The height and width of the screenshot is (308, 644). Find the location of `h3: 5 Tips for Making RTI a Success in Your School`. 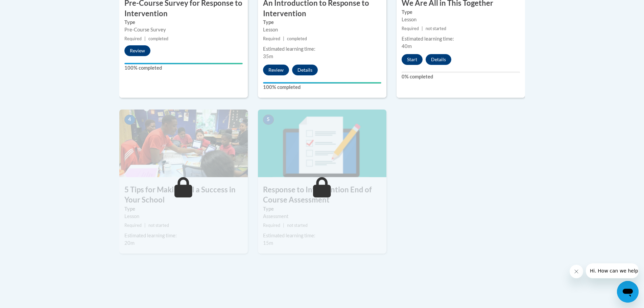

h3: 5 Tips for Making RTI a Success in Your School is located at coordinates (184, 195).